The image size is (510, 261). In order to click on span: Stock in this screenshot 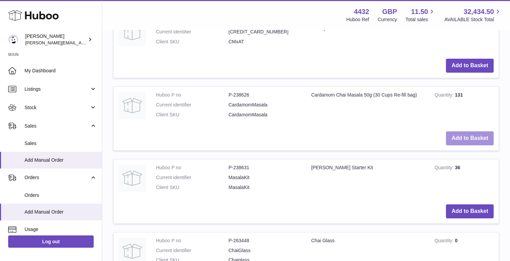, I will do `click(57, 107)`.